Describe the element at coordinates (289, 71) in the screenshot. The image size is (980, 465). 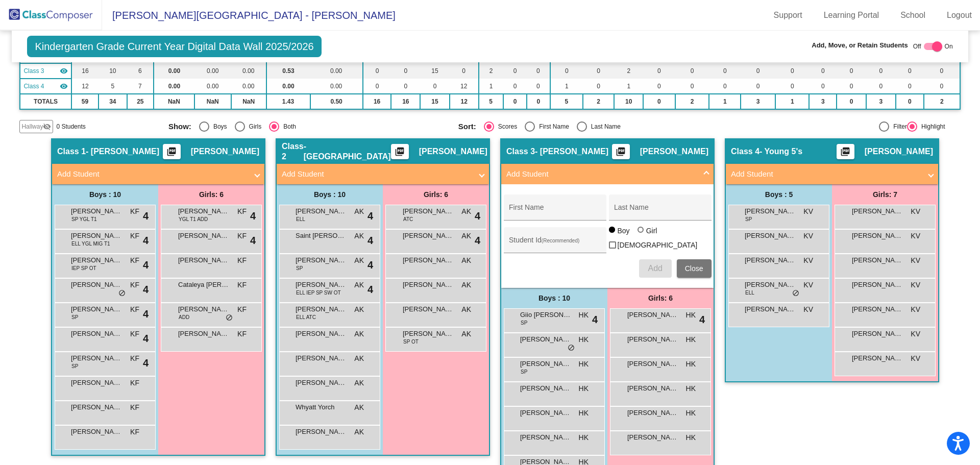
I see `td: 0.53` at that location.